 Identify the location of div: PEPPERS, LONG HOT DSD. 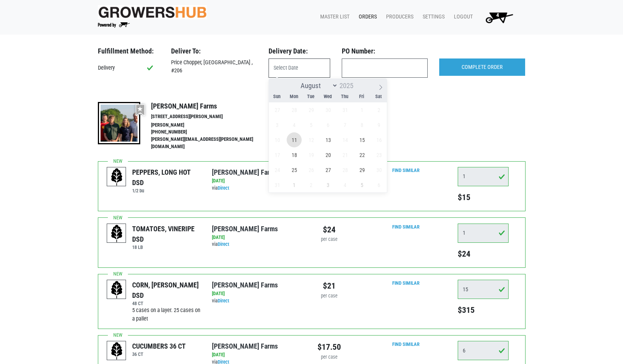
(166, 177).